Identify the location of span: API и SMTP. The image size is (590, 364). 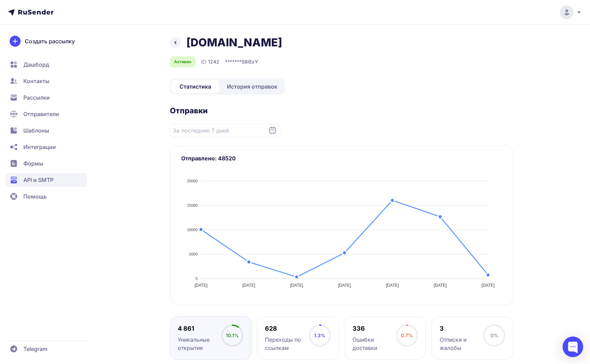
(38, 180).